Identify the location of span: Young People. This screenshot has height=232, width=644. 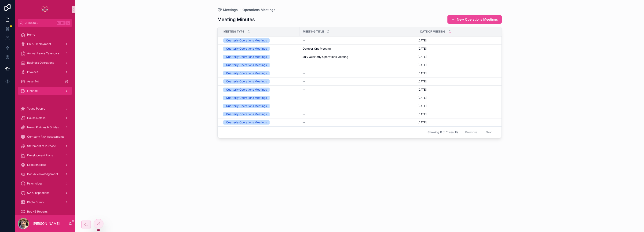
(36, 108).